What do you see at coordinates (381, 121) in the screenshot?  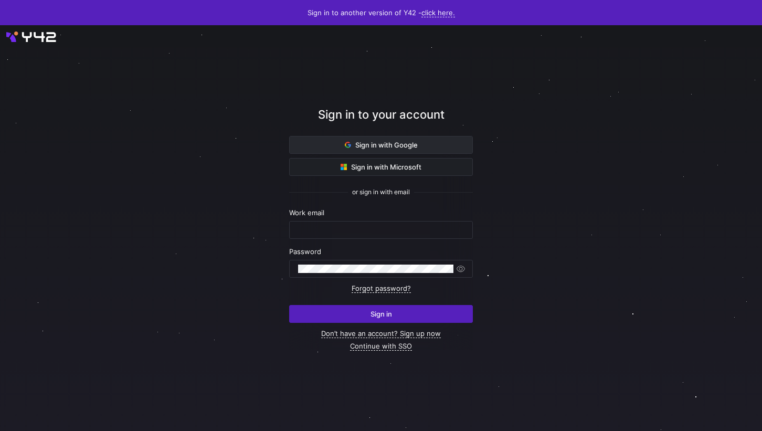 I see `div: Sign in to your account` at bounding box center [381, 121].